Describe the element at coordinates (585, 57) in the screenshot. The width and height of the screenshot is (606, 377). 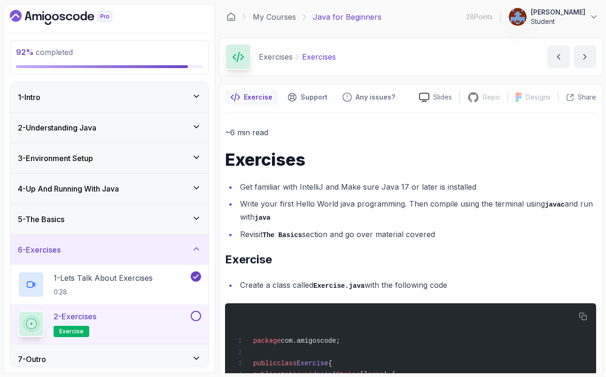
I see `button: next content` at that location.